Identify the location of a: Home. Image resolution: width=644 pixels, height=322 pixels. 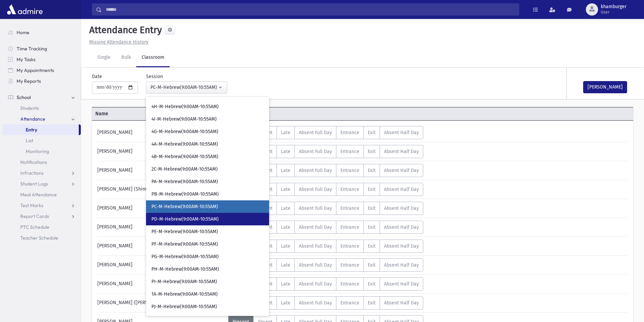
(42, 33).